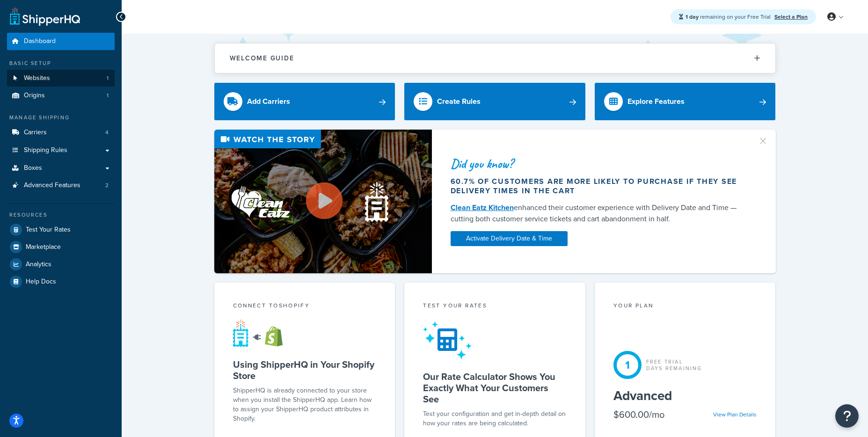 This screenshot has height=437, width=868. What do you see at coordinates (61, 150) in the screenshot?
I see `a: Shipping Rules` at bounding box center [61, 150].